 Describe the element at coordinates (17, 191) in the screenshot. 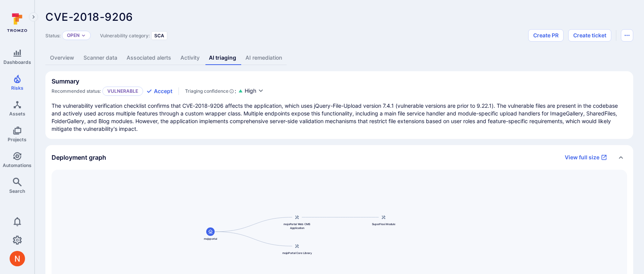

I see `span: Search` at that location.